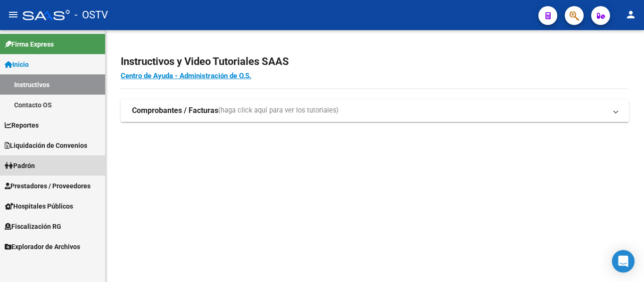 The width and height of the screenshot is (644, 282). I want to click on span: Padrón, so click(20, 166).